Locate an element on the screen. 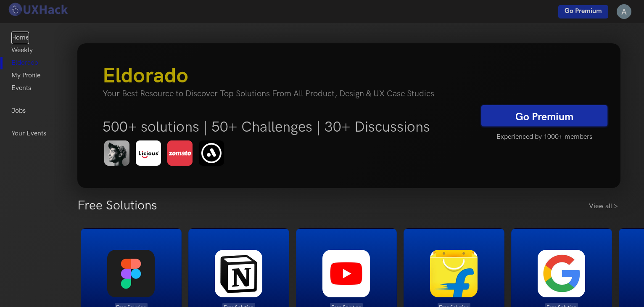 The width and height of the screenshot is (644, 307). span: Go Premium is located at coordinates (583, 11).